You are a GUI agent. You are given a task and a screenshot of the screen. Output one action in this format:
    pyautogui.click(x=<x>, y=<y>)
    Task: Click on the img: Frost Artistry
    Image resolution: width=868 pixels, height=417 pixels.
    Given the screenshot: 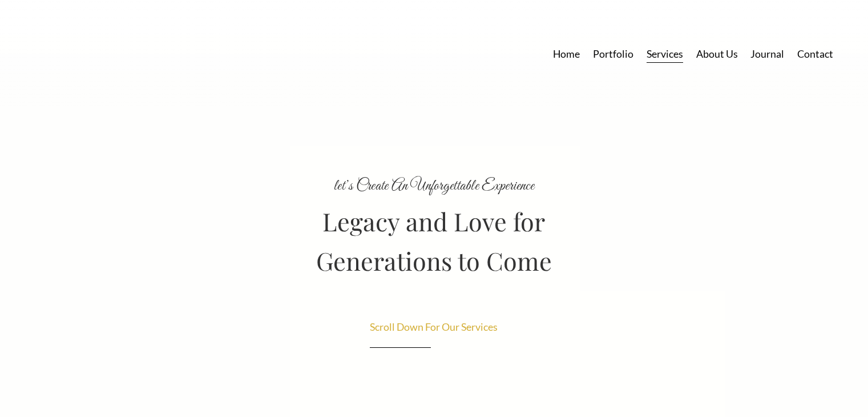 What is the action you would take?
    pyautogui.click(x=67, y=54)
    